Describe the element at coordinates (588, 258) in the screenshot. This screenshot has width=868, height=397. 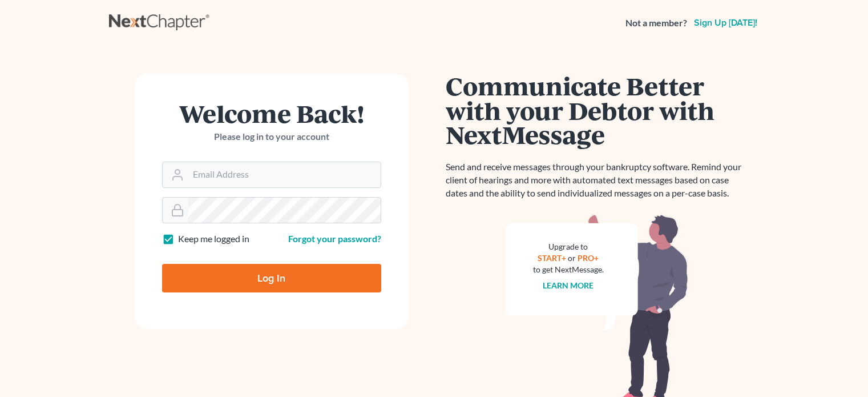
I see `a: PRO+` at that location.